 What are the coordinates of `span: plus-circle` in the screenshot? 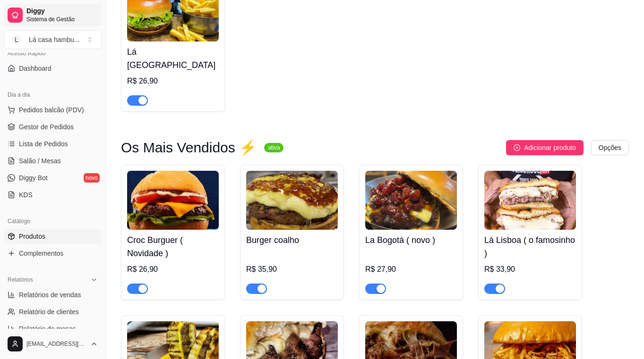 It's located at (517, 148).